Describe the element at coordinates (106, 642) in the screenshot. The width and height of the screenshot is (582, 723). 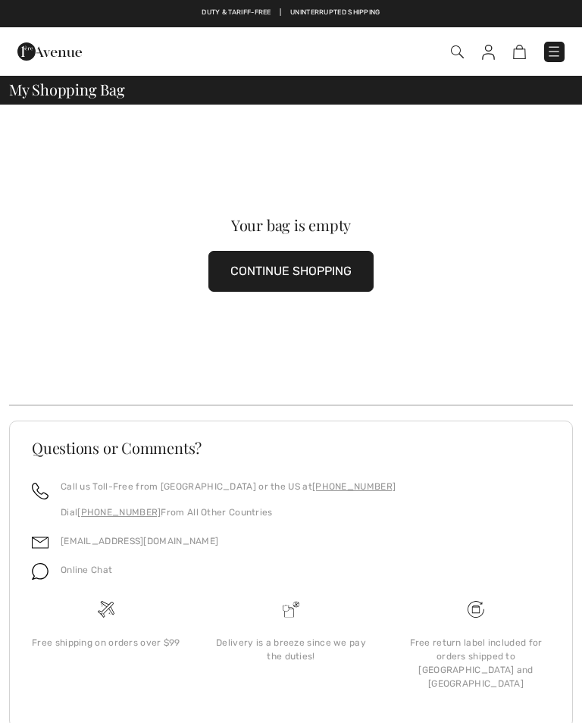
I see `div: Free shipping on orders over $99` at that location.